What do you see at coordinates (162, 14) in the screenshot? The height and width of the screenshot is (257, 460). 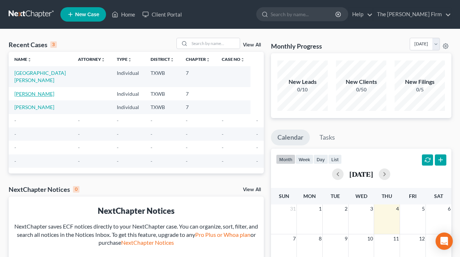 I see `a: Client Portal` at bounding box center [162, 14].